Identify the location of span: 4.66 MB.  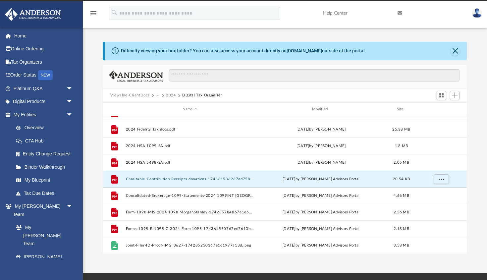
(401, 196).